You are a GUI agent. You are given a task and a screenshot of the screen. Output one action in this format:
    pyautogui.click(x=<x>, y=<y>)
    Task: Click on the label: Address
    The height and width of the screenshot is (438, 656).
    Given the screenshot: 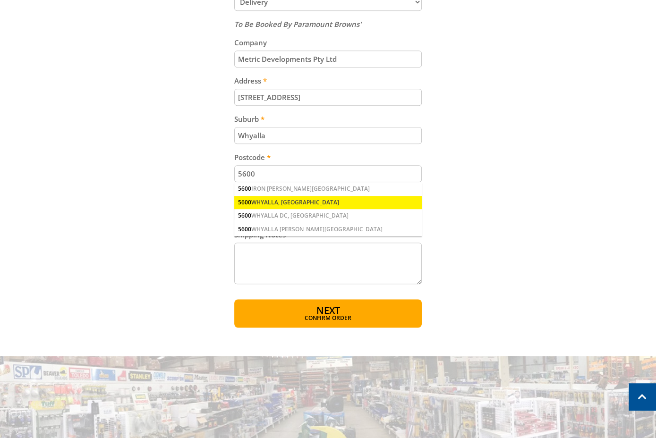 What is the action you would take?
    pyautogui.click(x=328, y=81)
    